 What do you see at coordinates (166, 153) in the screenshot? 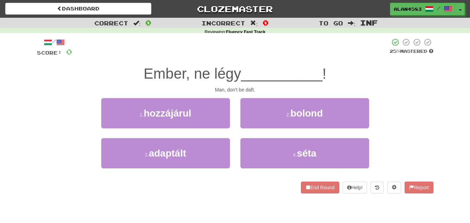
I see `button: 3.adaptált` at bounding box center [166, 153].